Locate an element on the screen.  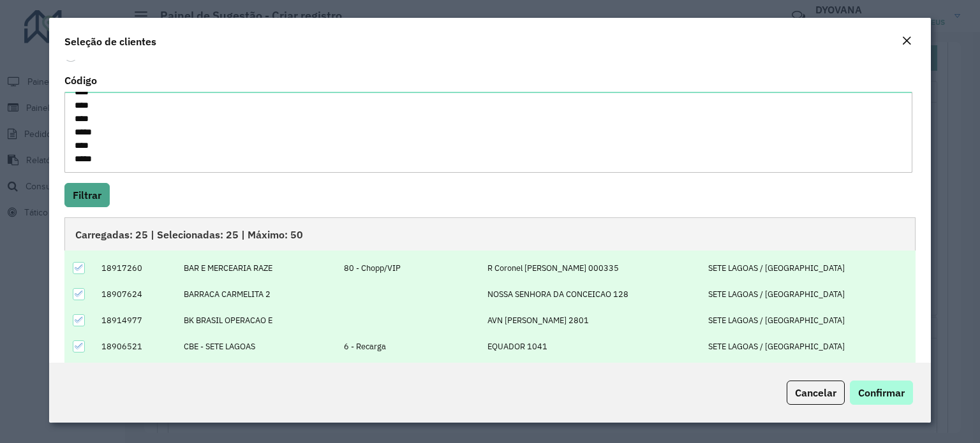
td: EQUADOR 1041 is located at coordinates (591, 347).